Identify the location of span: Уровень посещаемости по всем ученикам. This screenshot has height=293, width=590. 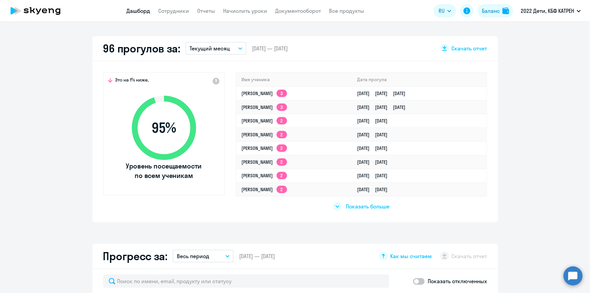
(164, 171).